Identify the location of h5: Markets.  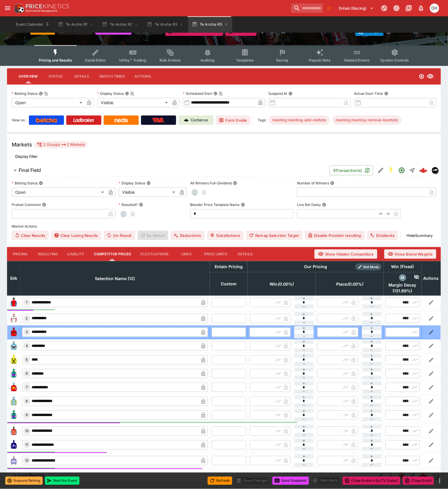
(22, 144).